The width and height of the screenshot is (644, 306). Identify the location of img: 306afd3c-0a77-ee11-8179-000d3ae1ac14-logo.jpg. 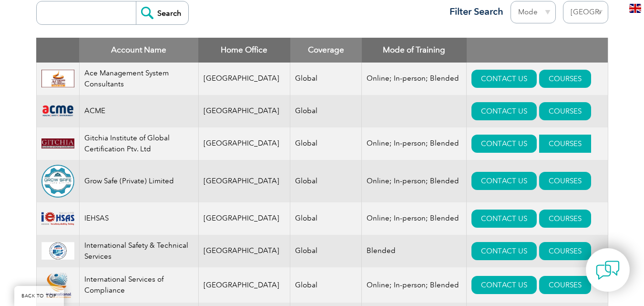
(58, 79).